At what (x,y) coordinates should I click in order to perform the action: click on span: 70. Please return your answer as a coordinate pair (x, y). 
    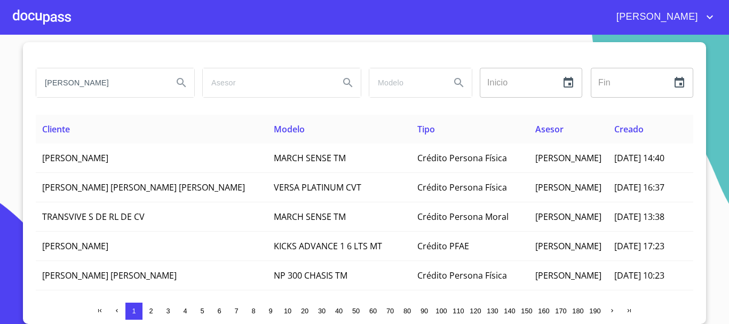
    Looking at the image, I should click on (390, 311).